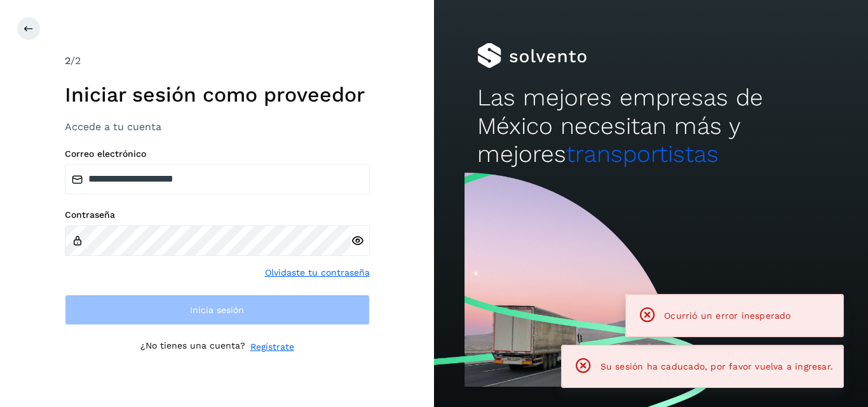  I want to click on p: ¿No tienes una cuenta?, so click(192, 347).